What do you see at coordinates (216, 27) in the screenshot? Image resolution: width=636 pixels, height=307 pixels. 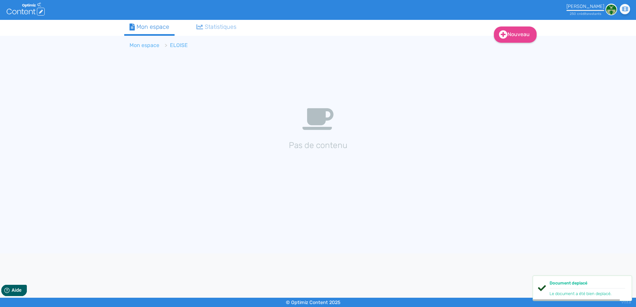 I see `a: Statistiques` at bounding box center [216, 27].